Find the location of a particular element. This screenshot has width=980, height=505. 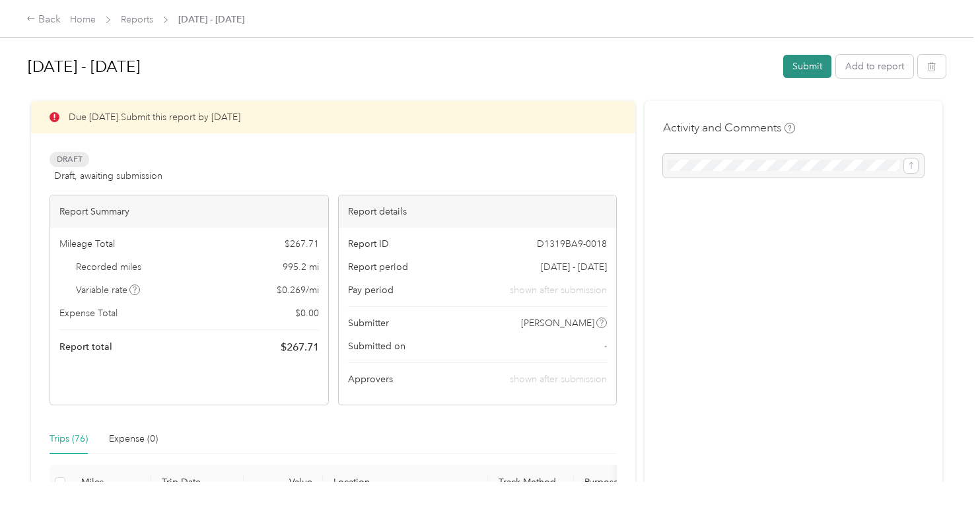

span: Submitted on is located at coordinates (376, 346).